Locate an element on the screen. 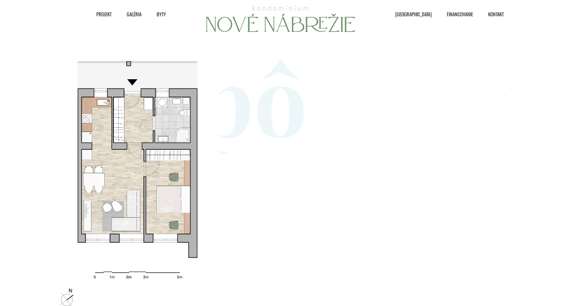 Image resolution: width=561 pixels, height=306 pixels. span: p is located at coordinates (225, 97).